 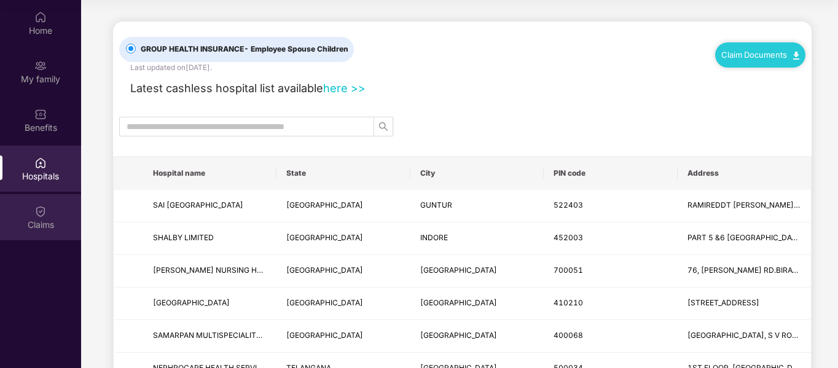 I want to click on td: SHALBY LIMITED, so click(x=210, y=238).